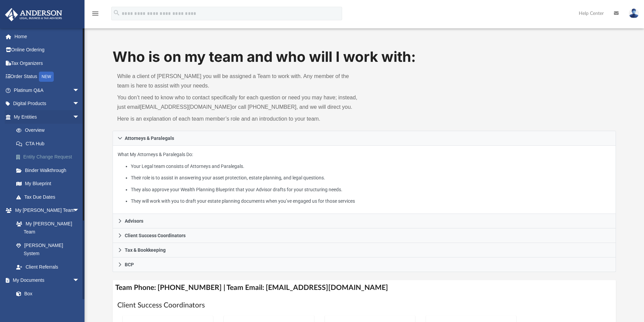 This screenshot has width=644, height=322. What do you see at coordinates (117, 13) in the screenshot?
I see `i: search` at bounding box center [117, 13].